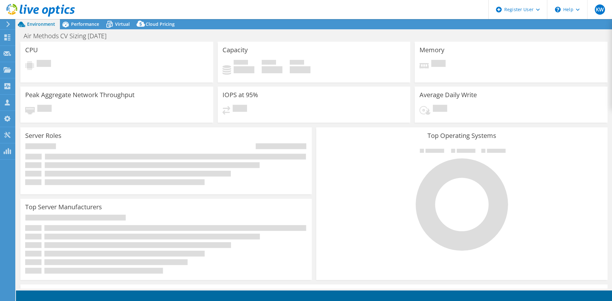 This screenshot has height=301, width=612. What do you see at coordinates (269, 63) in the screenshot?
I see `span: Free` at bounding box center [269, 63].